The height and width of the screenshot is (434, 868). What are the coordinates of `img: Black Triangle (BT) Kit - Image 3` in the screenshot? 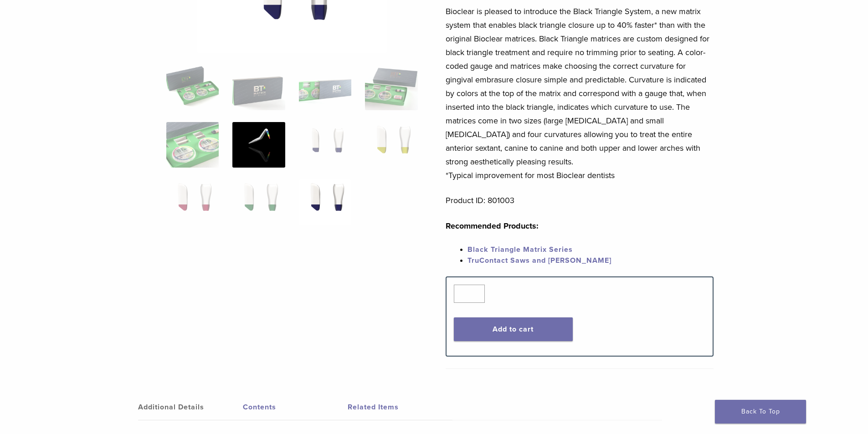 It's located at (325, 88).